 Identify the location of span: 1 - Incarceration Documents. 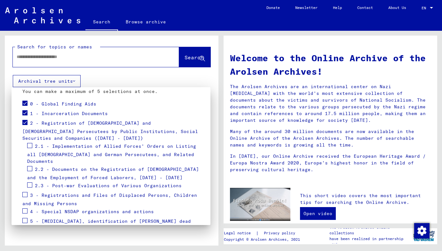
(69, 113).